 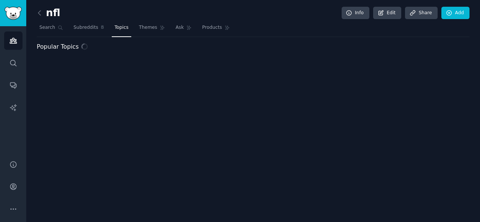 I want to click on a: Share, so click(x=421, y=13).